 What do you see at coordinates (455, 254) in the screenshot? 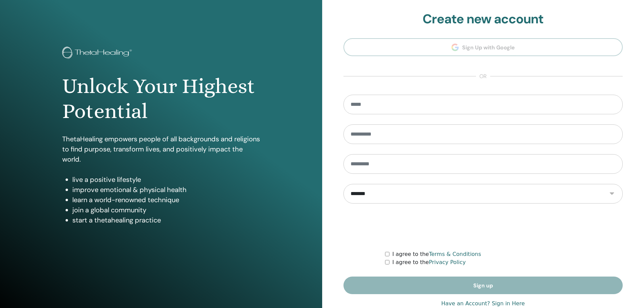
I see `a: Terms & Conditions` at bounding box center [455, 254].